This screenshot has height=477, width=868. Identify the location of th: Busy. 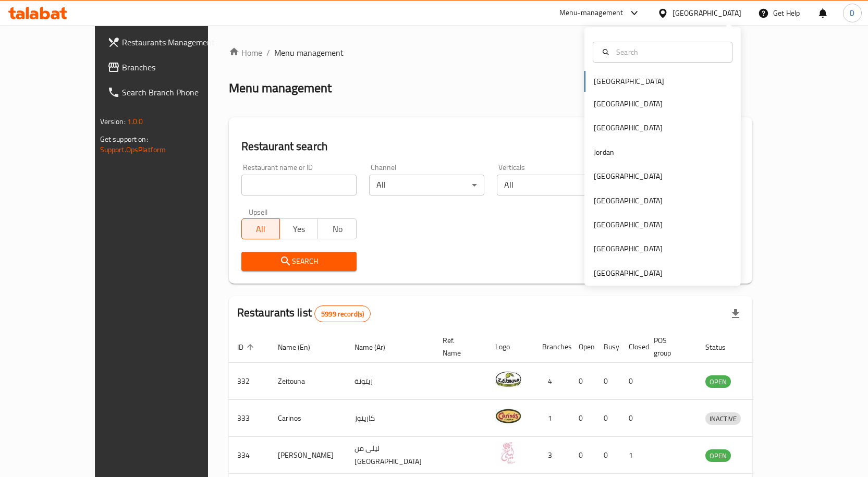
(608, 347).